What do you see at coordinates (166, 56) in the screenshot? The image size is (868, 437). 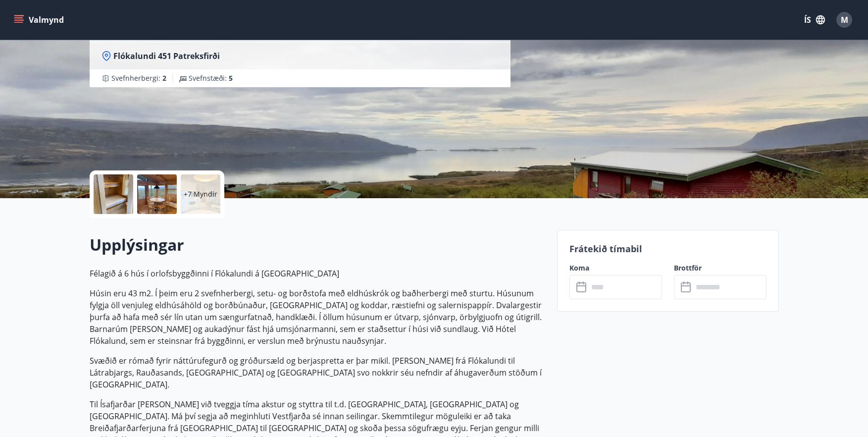 I see `span: Flókalundi 451 Patreksfirði` at bounding box center [166, 56].